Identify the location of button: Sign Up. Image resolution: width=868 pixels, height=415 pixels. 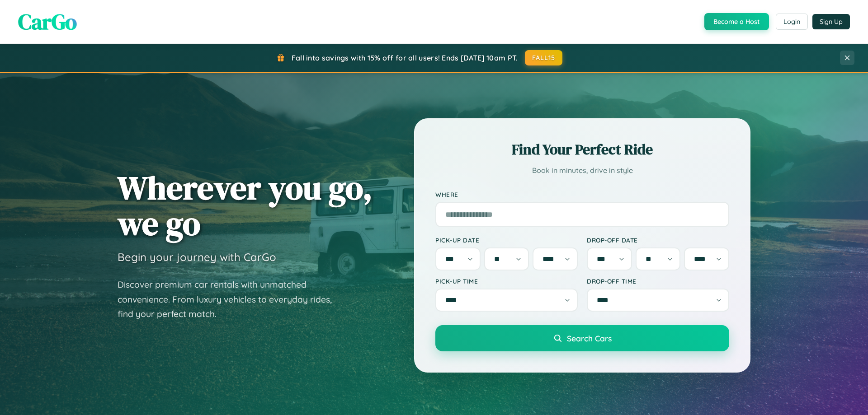
(831, 22).